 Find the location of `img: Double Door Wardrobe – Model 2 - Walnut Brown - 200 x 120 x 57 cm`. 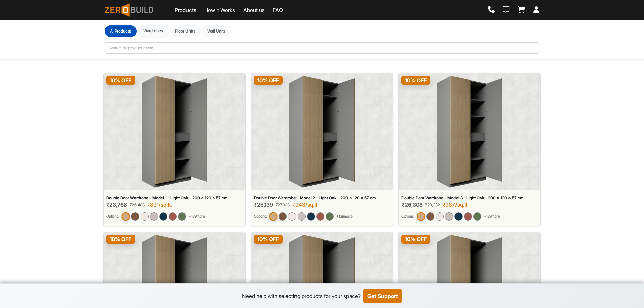

img: Double Door Wardrobe – Model 2 - Walnut Brown - 200 x 120 x 57 cm is located at coordinates (283, 216).